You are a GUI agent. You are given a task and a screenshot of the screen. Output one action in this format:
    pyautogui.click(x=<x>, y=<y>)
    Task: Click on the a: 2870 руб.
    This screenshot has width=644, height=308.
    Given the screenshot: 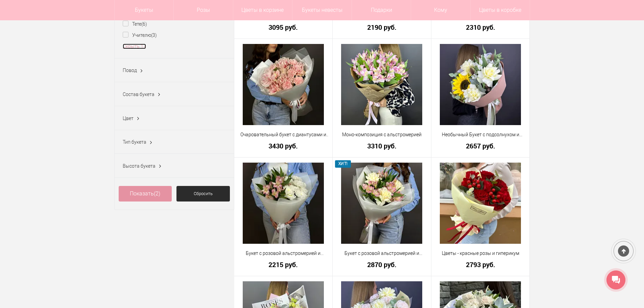 What is the action you would take?
    pyautogui.click(x=382, y=264)
    